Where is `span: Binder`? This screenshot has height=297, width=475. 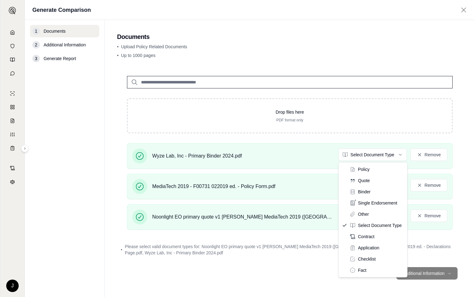 span: Binder is located at coordinates (365, 192).